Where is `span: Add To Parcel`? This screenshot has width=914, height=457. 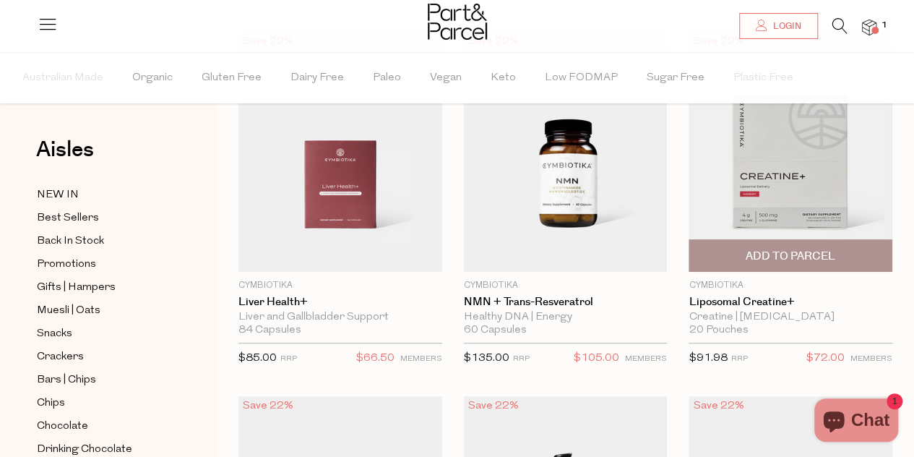
span: Add To Parcel is located at coordinates (790, 256).